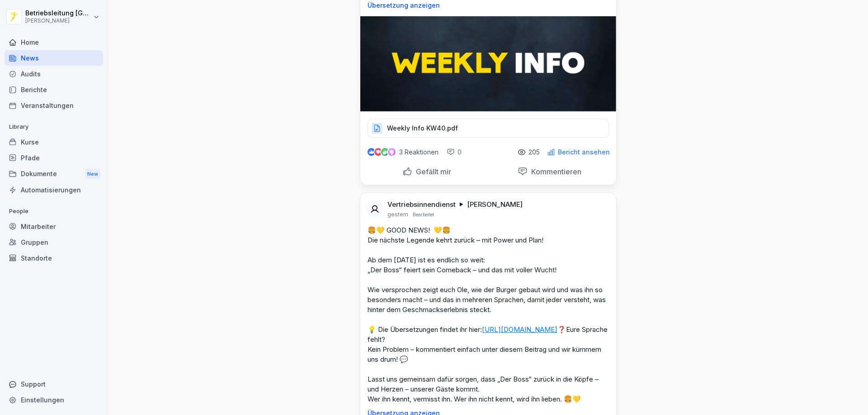 The height and width of the screenshot is (415, 868). What do you see at coordinates (54, 105) in the screenshot?
I see `div: Veranstaltungen` at bounding box center [54, 105].